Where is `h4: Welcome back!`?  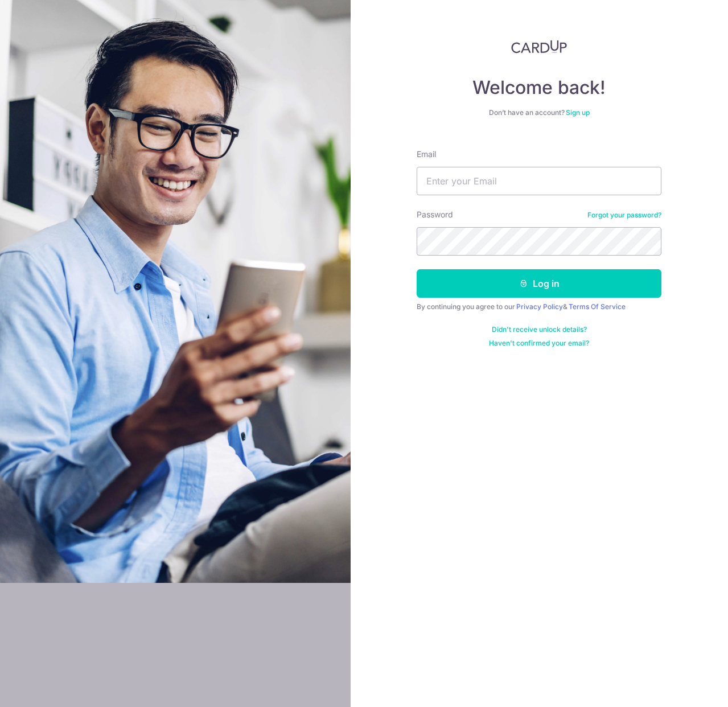
h4: Welcome back! is located at coordinates (539, 88).